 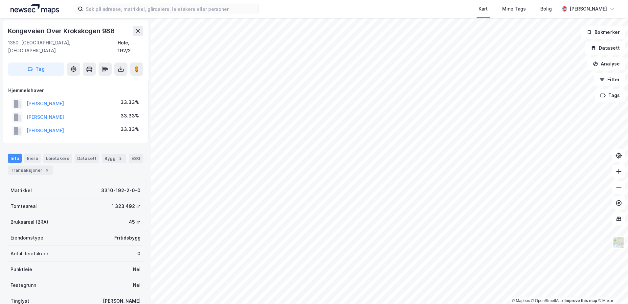 What do you see at coordinates (27, 238) in the screenshot?
I see `div: Eiendomstype` at bounding box center [27, 238].